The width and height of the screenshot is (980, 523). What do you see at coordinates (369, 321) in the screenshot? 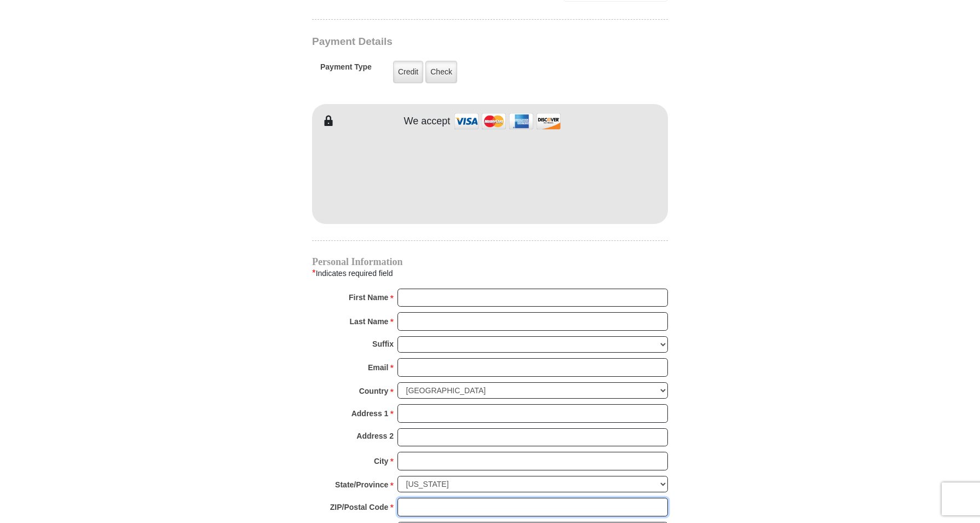
I see `strong: Last Name` at bounding box center [369, 321].